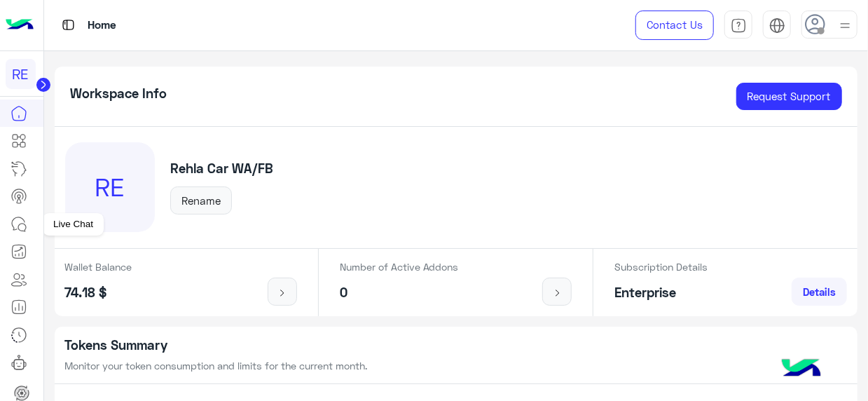 This screenshot has width=868, height=401. What do you see at coordinates (819, 292) in the screenshot?
I see `a: Details` at bounding box center [819, 292].